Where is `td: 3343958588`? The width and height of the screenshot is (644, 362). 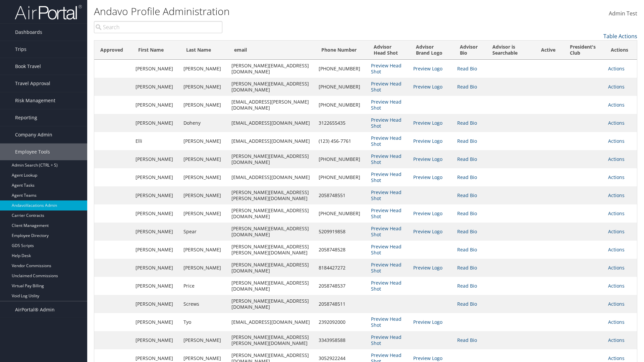
td: 3343958588 is located at coordinates (341, 340).